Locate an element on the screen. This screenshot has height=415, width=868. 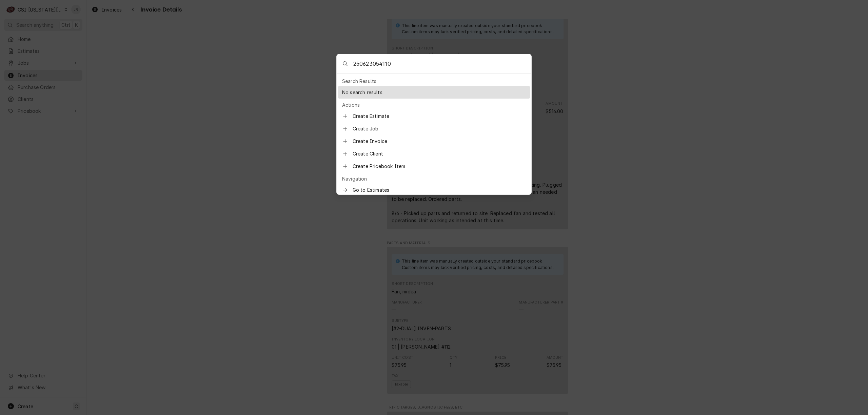
div: Actions is located at coordinates (434, 105).